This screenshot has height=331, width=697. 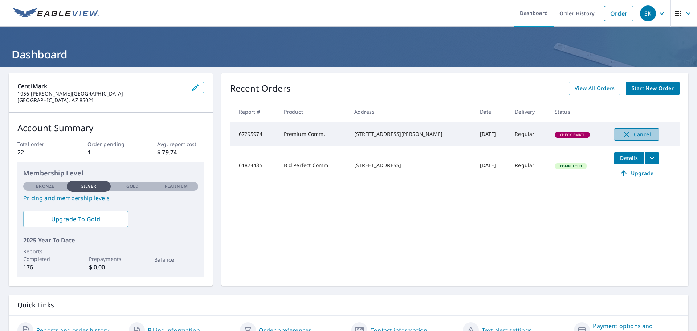 I want to click on p: Total order, so click(x=41, y=144).